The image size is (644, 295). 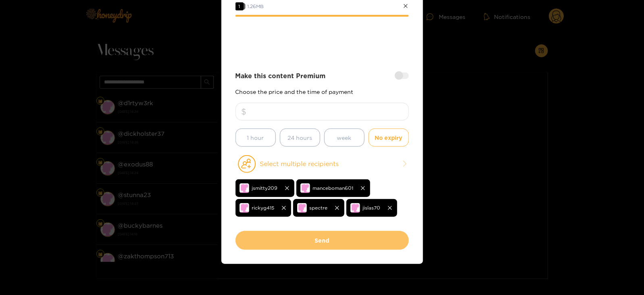 What do you see at coordinates (372, 207) in the screenshot?
I see `span: jislas70` at bounding box center [372, 207].